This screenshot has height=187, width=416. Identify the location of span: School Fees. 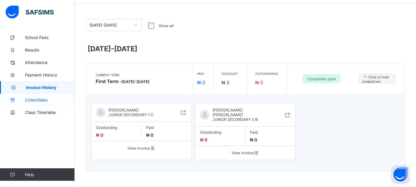
(50, 37).